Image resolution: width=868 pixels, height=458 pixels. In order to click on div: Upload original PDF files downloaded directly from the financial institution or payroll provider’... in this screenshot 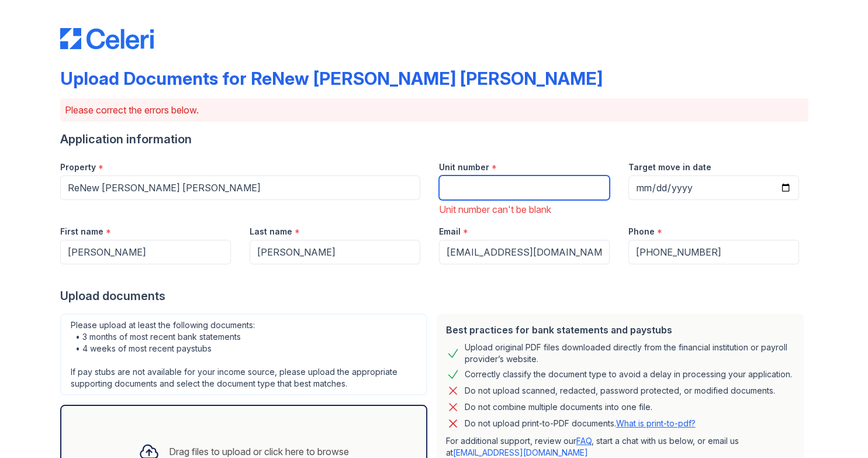, I will do `click(630, 353)`.